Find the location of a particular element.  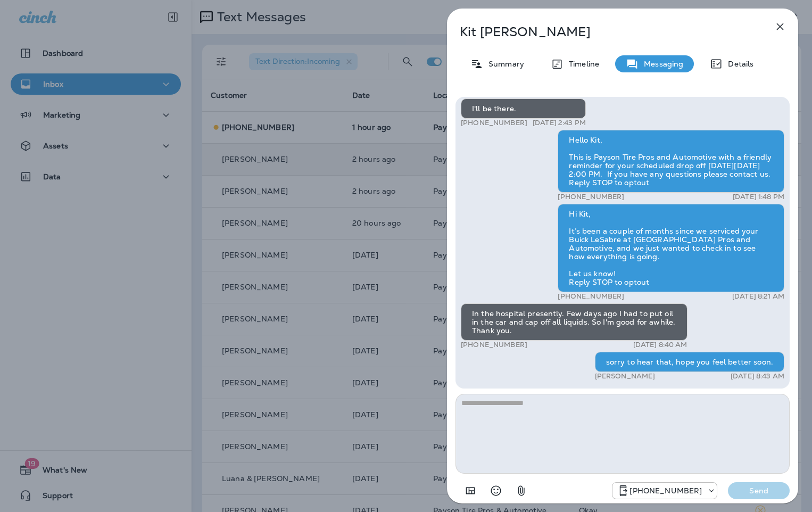

button: Add in a premade template is located at coordinates (470, 490).